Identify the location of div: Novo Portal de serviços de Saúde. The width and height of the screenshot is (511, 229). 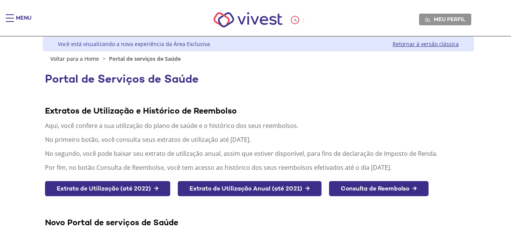
(258, 223).